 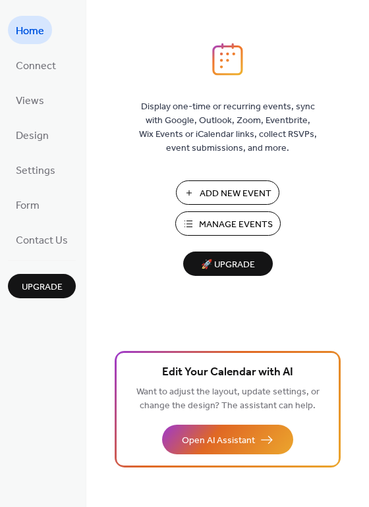 I want to click on button: Open AI Assistant, so click(x=227, y=439).